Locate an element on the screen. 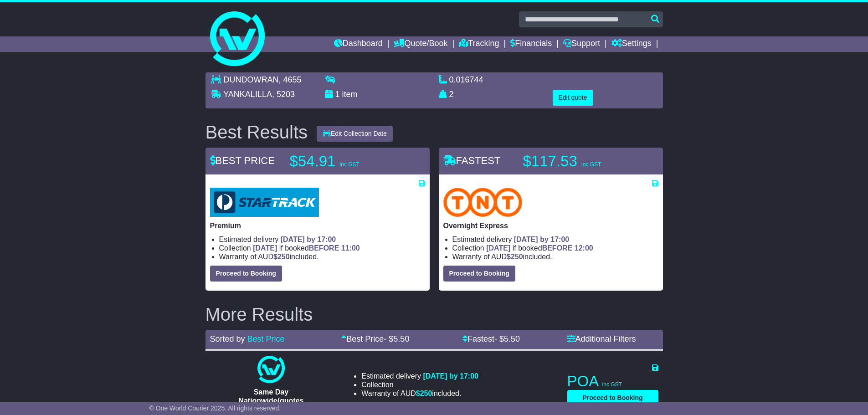 The height and width of the screenshot is (415, 868). span: © One World Courier 2025. All rights reserved. is located at coordinates (215, 408).